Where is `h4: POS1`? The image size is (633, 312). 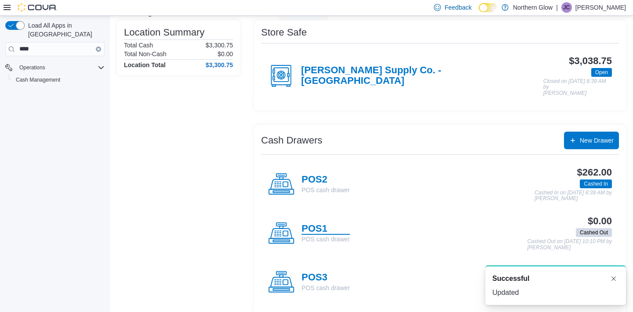
h4: POS1 is located at coordinates (326, 229).